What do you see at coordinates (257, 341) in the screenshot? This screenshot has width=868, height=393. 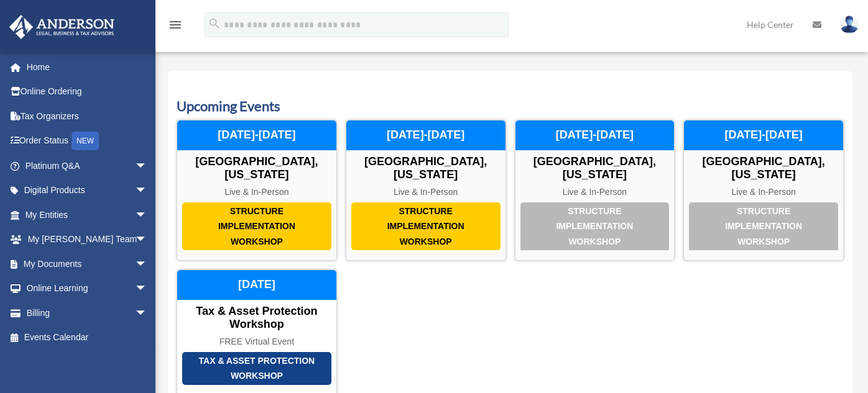 I see `div: FREE Virtual Event` at bounding box center [257, 341].